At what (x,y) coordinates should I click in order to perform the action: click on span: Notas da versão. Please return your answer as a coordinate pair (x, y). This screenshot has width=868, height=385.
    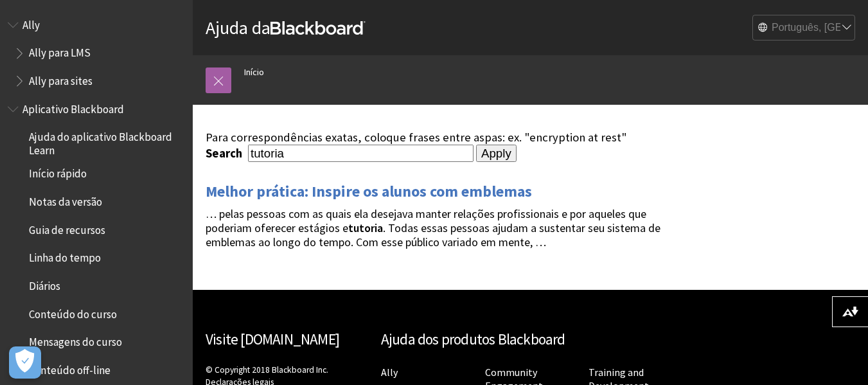
    Looking at the image, I should click on (66, 199).